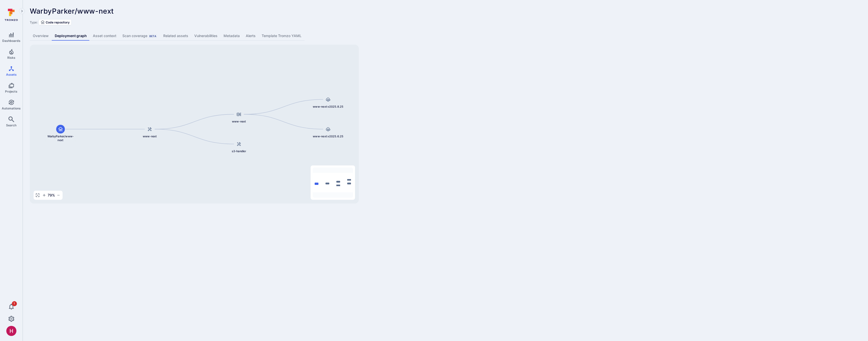  Describe the element at coordinates (239, 151) in the screenshot. I see `span: s3-handler` at that location.